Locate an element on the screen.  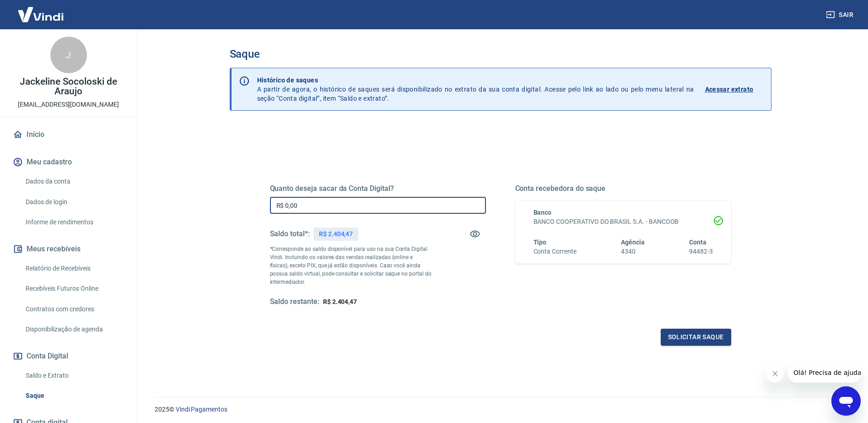
span: Conta is located at coordinates (698, 242).